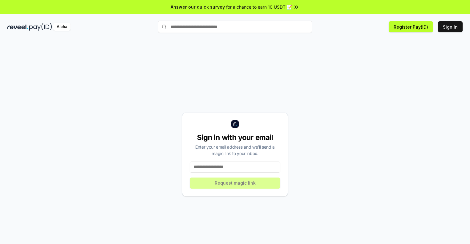 The height and width of the screenshot is (244, 470). Describe the element at coordinates (62, 27) in the screenshot. I see `div: Alpha` at that location.